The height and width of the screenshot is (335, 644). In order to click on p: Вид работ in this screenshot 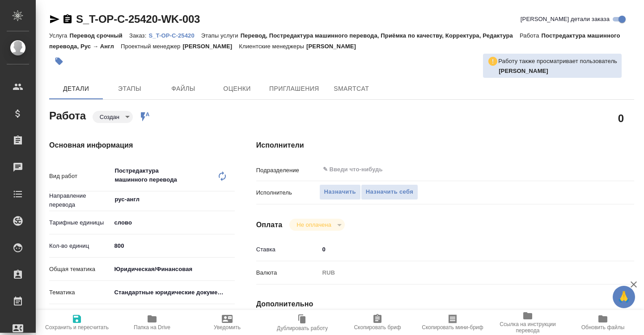, I will do `click(80, 177)`.